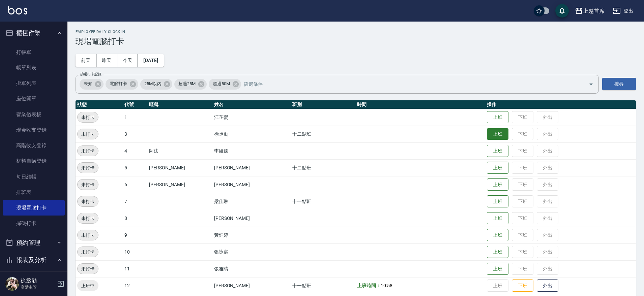  I want to click on a: 排班表, so click(34, 192).